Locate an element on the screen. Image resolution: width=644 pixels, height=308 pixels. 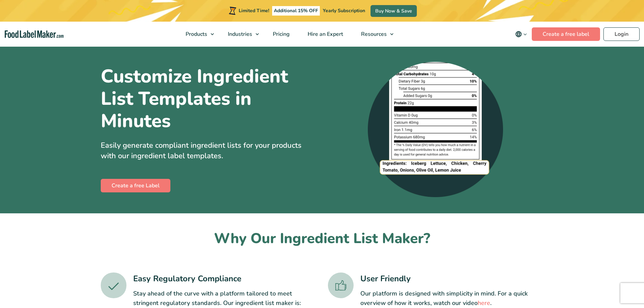
a: Buy Now & Save is located at coordinates (393, 11).